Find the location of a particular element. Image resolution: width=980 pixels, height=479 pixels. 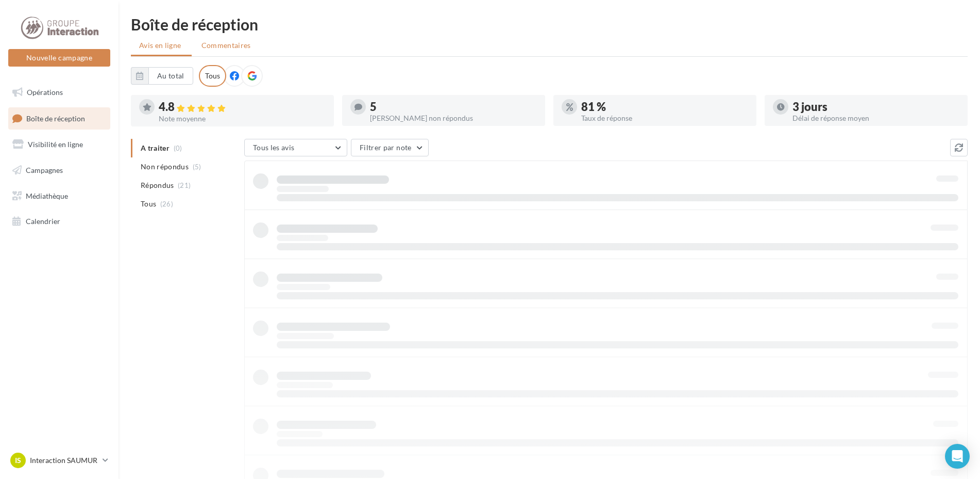

span: Non répondus is located at coordinates (164, 167).